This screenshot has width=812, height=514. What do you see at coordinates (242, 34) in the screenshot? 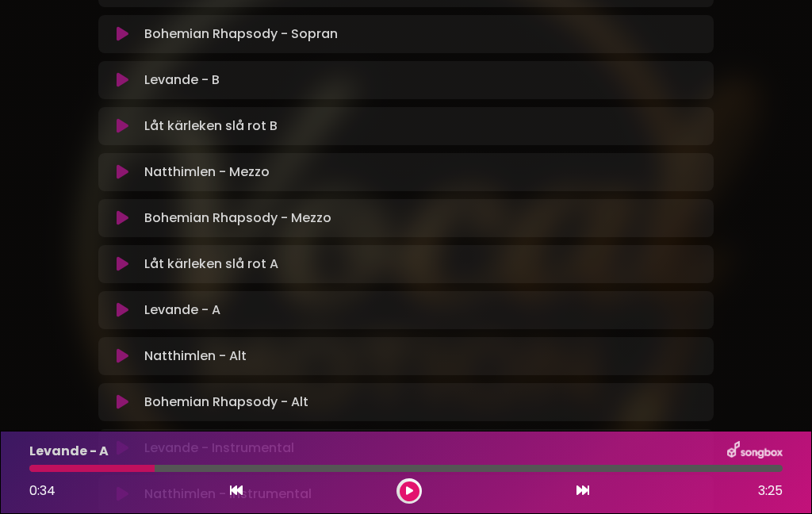
I see `font: Bohemian Rhapsody - Sopran` at bounding box center [242, 34].